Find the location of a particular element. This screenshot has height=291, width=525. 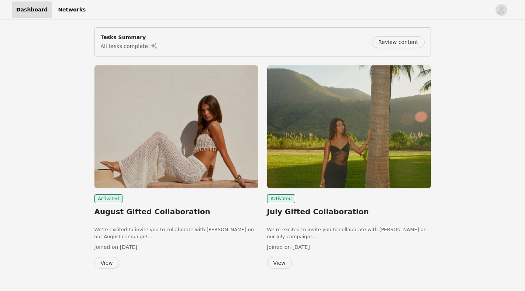

a: Dashboard is located at coordinates (32, 10).